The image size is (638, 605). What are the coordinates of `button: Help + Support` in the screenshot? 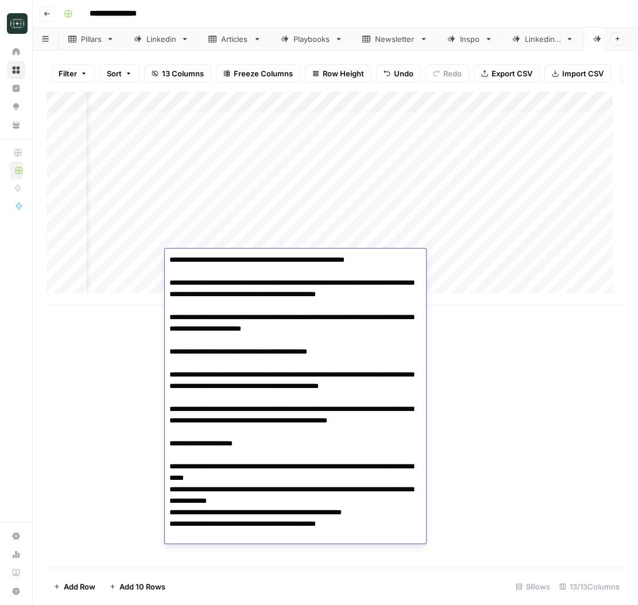 It's located at (16, 591).